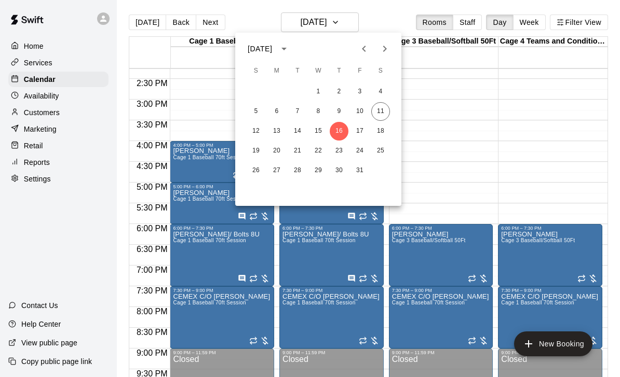 This screenshot has width=620, height=377. Describe the element at coordinates (339, 151) in the screenshot. I see `button: 23` at that location.